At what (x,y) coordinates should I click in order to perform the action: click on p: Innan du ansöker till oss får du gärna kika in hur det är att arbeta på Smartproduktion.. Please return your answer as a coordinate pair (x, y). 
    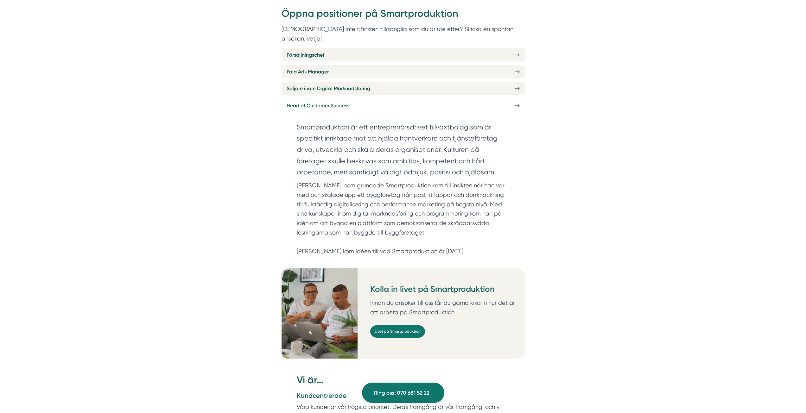
    Looking at the image, I should click on (445, 308).